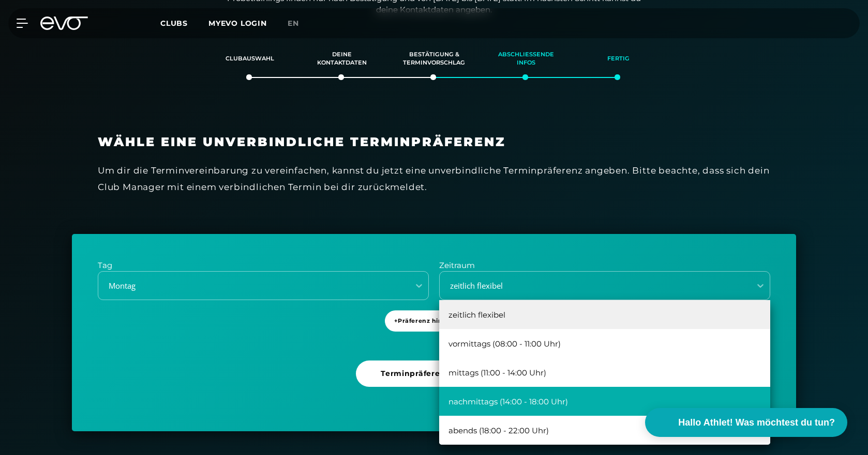 The width and height of the screenshot is (868, 455). I want to click on div: nachmittags (14:00 - 18:00 Uhr), so click(605, 401).